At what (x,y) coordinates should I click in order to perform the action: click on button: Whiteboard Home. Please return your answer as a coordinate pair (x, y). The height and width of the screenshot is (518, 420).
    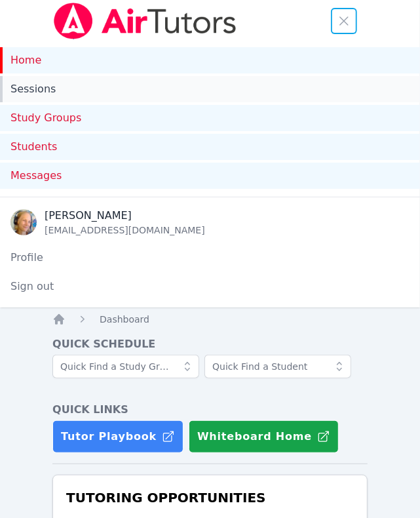
    Looking at the image, I should click on (264, 437).